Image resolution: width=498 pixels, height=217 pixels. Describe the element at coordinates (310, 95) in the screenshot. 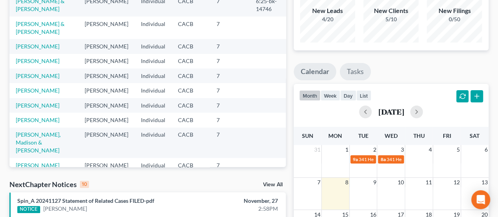

I see `button: month` at that location.